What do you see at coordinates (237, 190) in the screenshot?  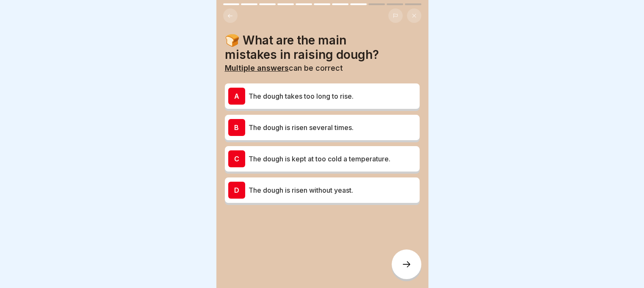 I see `div: D` at bounding box center [237, 190].